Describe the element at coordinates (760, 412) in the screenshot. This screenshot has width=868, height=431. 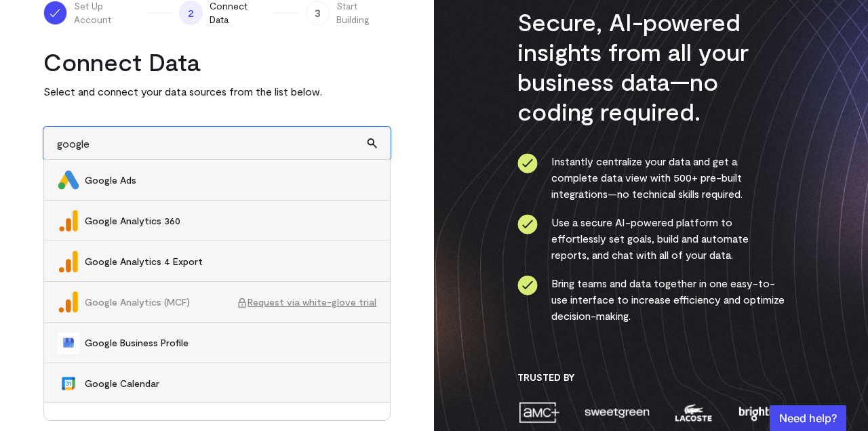
I see `img: brightfin-a251e171.png` at that location.